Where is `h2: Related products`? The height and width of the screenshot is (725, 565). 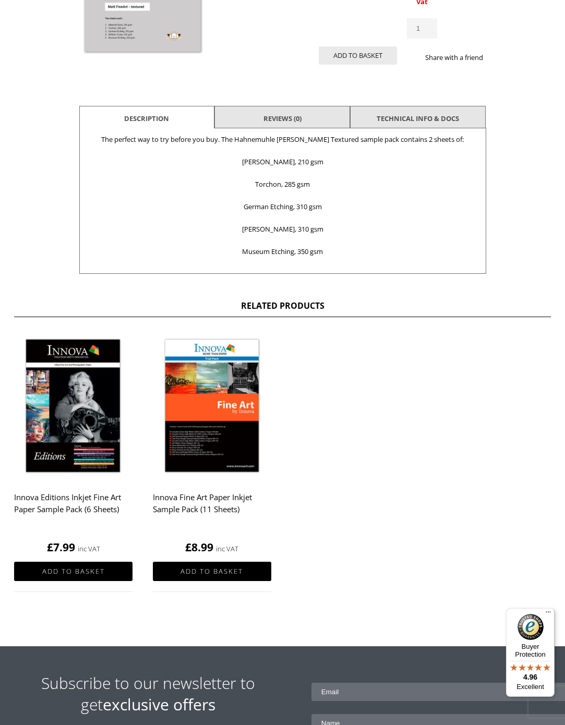
h2: Related products is located at coordinates (282, 308).